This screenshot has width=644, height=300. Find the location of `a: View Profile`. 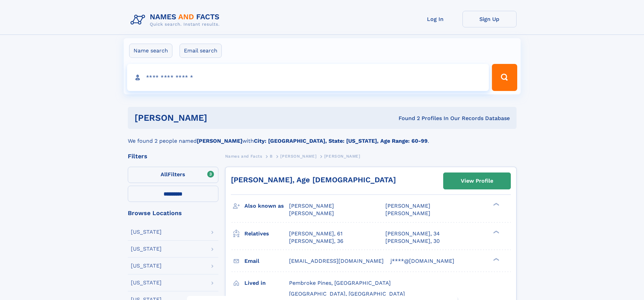

a: View Profile is located at coordinates (477, 181).